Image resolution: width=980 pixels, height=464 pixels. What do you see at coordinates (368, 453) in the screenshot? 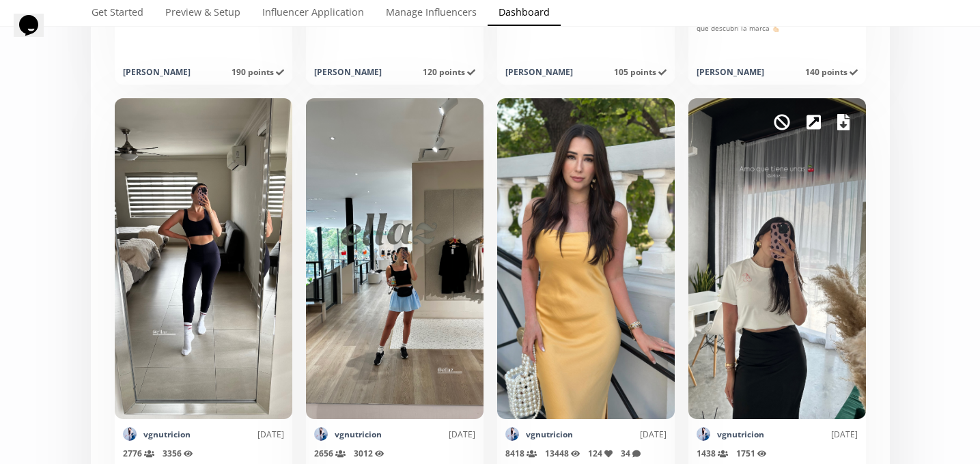
I see `span: 3012` at bounding box center [368, 453].